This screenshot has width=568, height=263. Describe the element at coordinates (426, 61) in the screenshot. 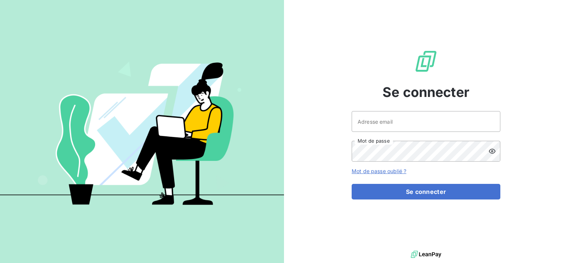

I see `img: Logo LeanPay` at that location.